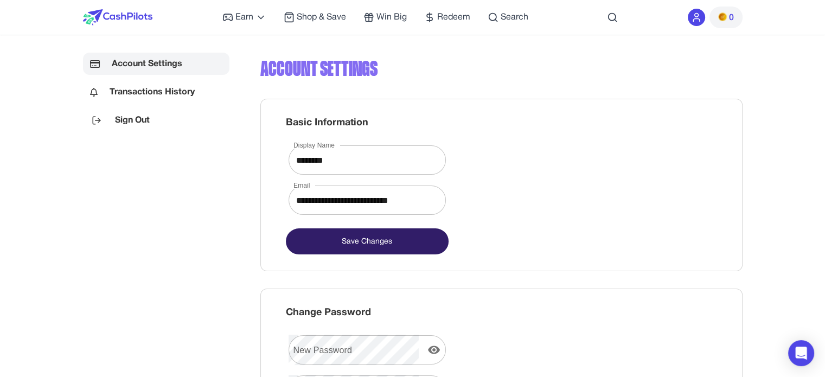 The image size is (825, 377). Describe the element at coordinates (391, 17) in the screenshot. I see `span: Win Big` at that location.